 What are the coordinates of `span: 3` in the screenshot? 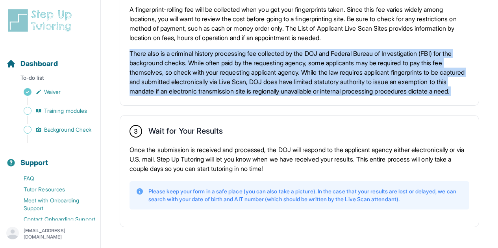 It's located at (136, 132).